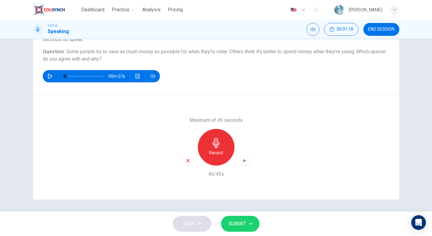 This screenshot has height=236, width=432. What do you see at coordinates (216, 55) in the screenshot?
I see `h6: Question :` at bounding box center [216, 55].